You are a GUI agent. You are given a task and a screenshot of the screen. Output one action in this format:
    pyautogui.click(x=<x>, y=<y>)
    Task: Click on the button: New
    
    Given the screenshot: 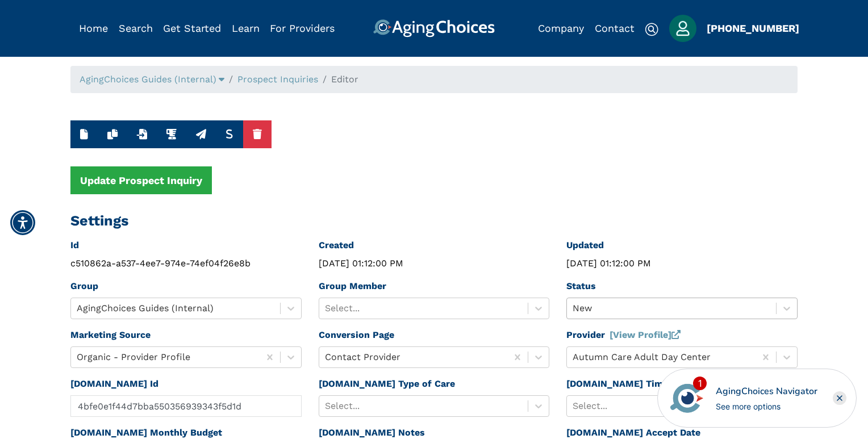 What is the action you would take?
    pyautogui.click(x=84, y=134)
    